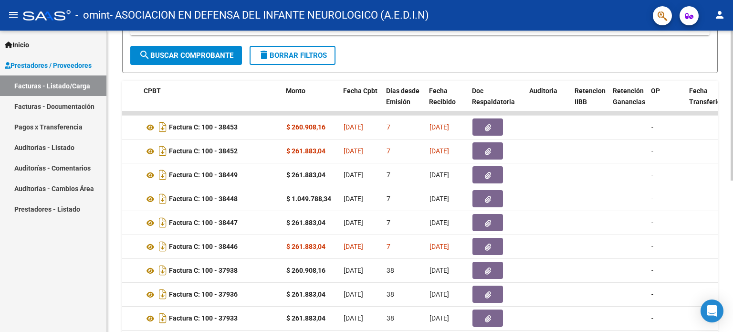 The height and width of the screenshot is (332, 733). What do you see at coordinates (629, 96) in the screenshot?
I see `span: Retención Ganancias` at bounding box center [629, 96].